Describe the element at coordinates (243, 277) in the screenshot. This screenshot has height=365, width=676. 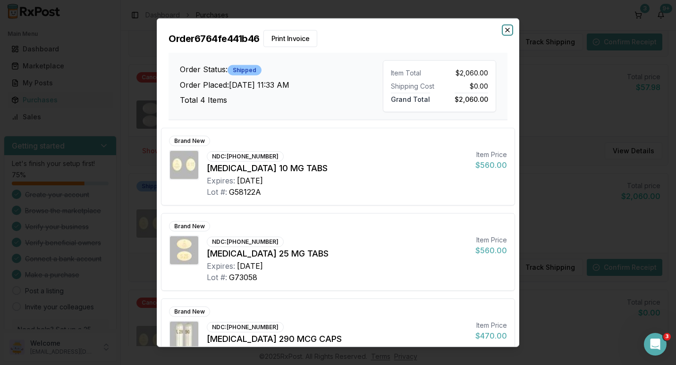
I see `div: G73058` at that location.